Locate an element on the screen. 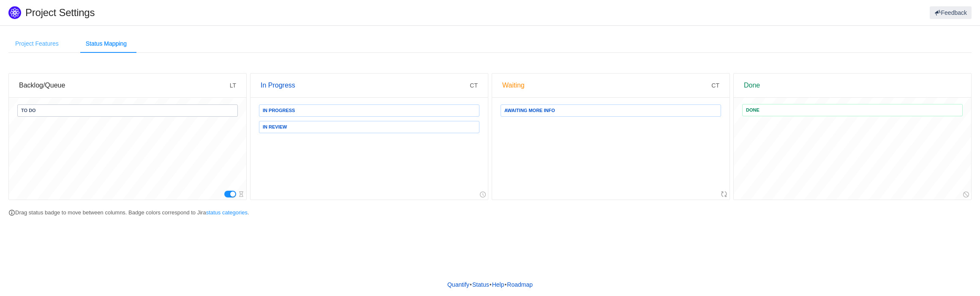 This screenshot has height=296, width=980. a: Help is located at coordinates (498, 285).